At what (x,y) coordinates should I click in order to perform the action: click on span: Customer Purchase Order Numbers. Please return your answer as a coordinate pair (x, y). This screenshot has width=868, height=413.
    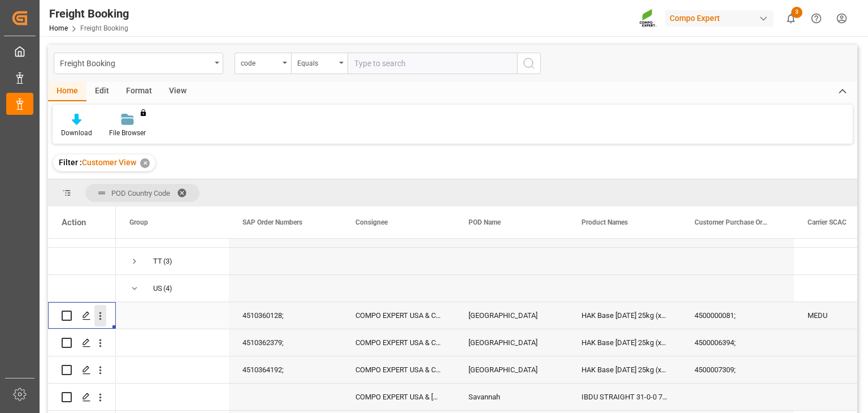
    Looking at the image, I should click on (733, 222).